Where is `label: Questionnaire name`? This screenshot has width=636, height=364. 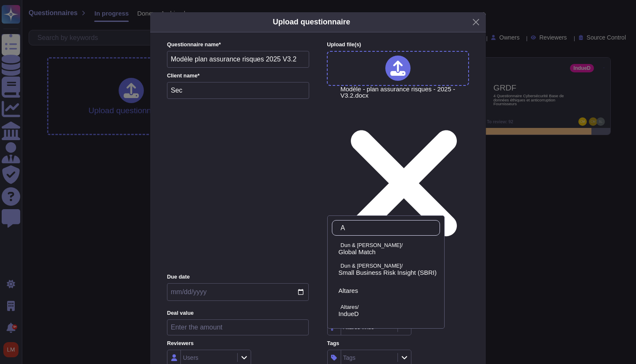 label: Questionnaire name is located at coordinates (238, 45).